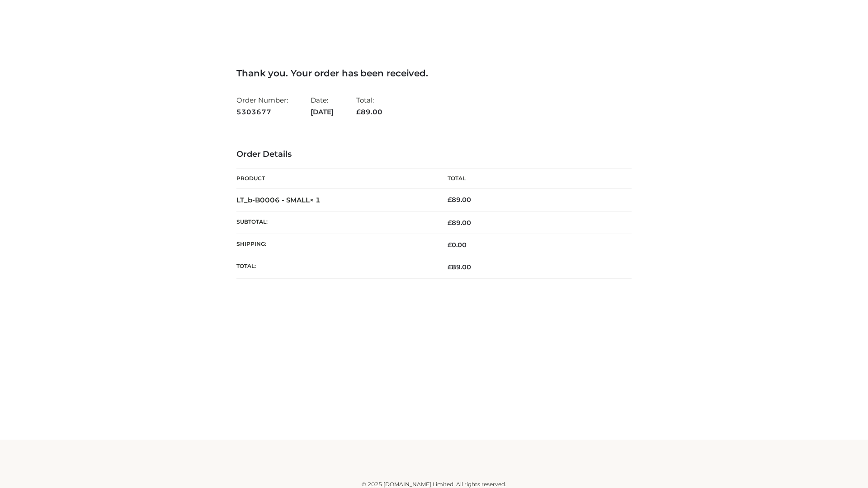 The width and height of the screenshot is (868, 488). Describe the element at coordinates (434, 155) in the screenshot. I see `h3: Order Details` at that location.